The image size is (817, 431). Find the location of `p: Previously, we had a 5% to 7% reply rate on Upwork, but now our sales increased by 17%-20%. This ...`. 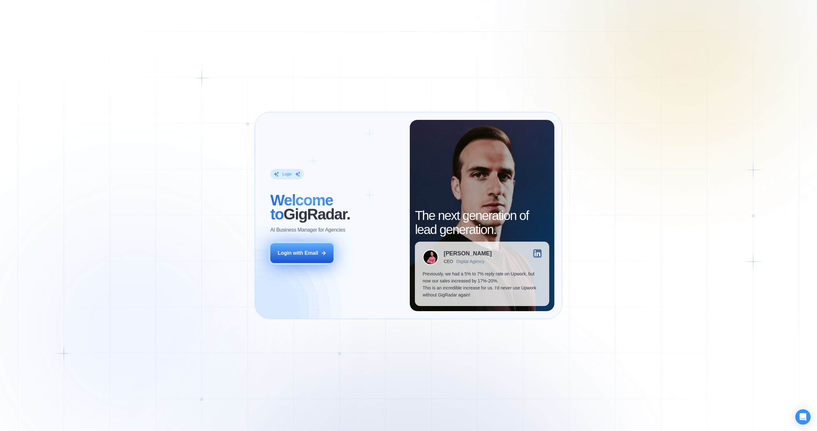

p: Previously, we had a 5% to 7% reply rate on Upwork, but now our sales increased by 17%-20%. This ... is located at coordinates (482, 285).